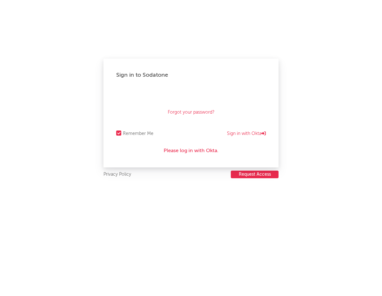 The height and width of the screenshot is (296, 382). I want to click on a: Request Access, so click(254, 174).